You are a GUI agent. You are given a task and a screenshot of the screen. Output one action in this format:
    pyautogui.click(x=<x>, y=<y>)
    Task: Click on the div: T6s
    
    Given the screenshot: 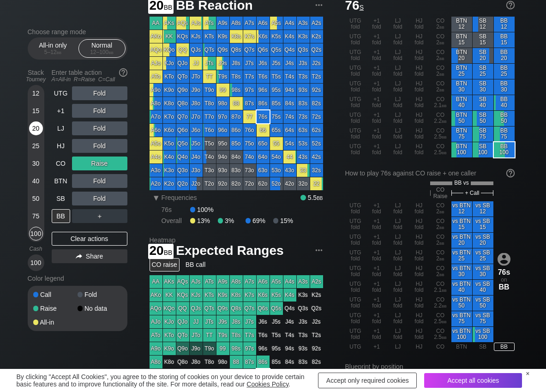 What is the action you would take?
    pyautogui.click(x=263, y=77)
    